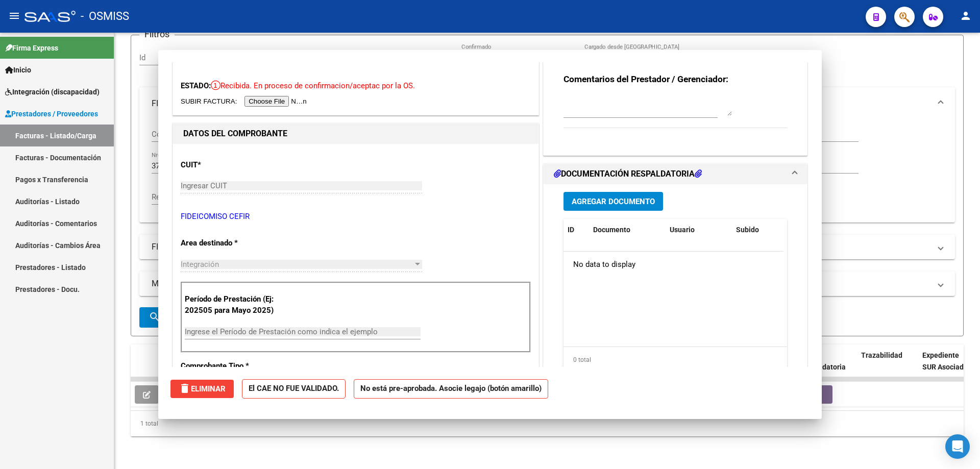  Describe the element at coordinates (202, 389) in the screenshot. I see `span: Eliminar` at that location.